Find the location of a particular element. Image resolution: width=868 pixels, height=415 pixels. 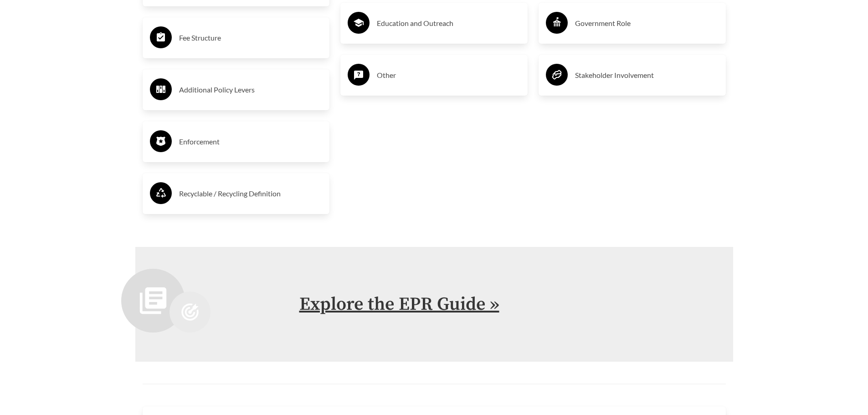

a: Explore the EPR Guide » is located at coordinates (399, 304).